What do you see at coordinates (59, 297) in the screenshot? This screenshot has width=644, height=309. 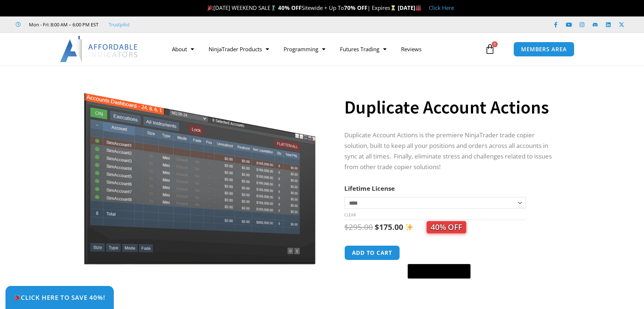 I see `span: Click Here to save 40%!` at bounding box center [59, 297].